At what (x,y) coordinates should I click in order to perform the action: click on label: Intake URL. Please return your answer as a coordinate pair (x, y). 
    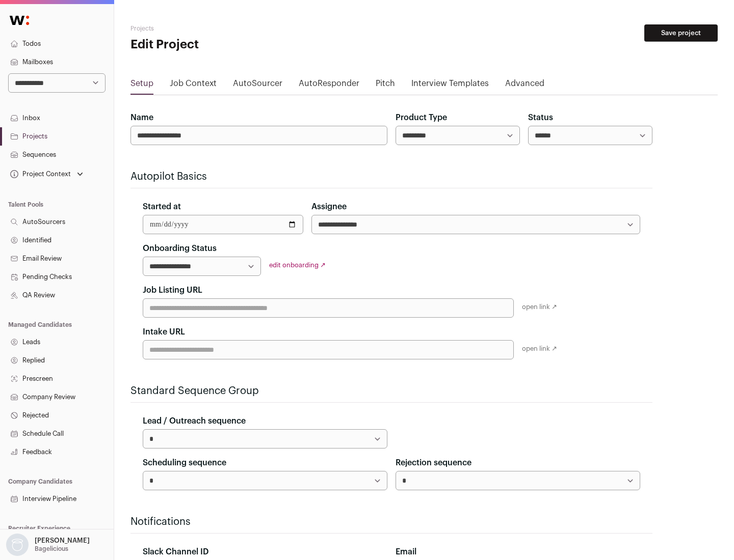
    Looking at the image, I should click on (163, 332).